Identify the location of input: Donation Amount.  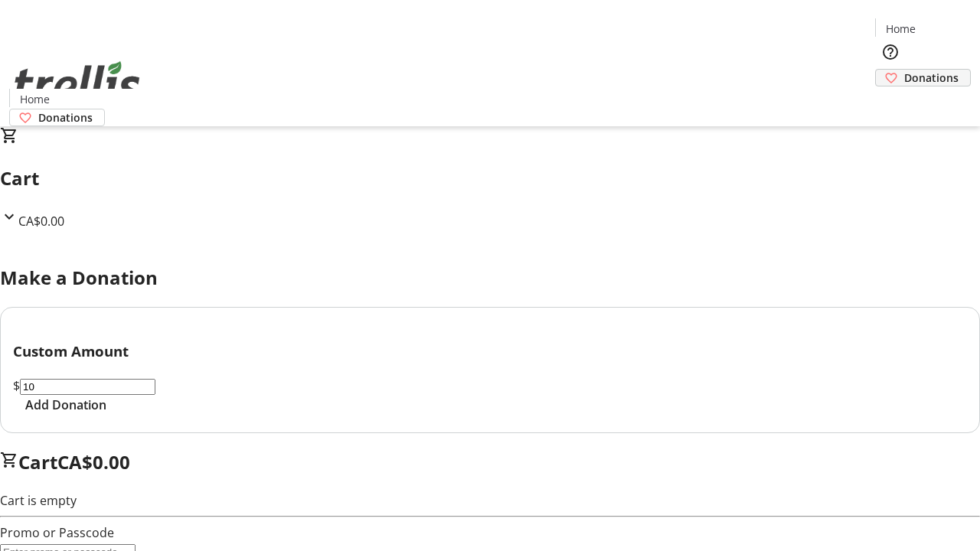
(87, 387).